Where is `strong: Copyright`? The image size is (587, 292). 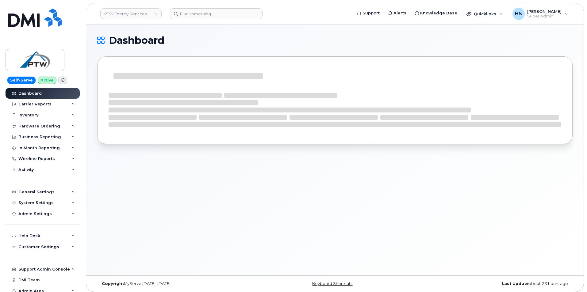 strong: Copyright is located at coordinates (113, 284).